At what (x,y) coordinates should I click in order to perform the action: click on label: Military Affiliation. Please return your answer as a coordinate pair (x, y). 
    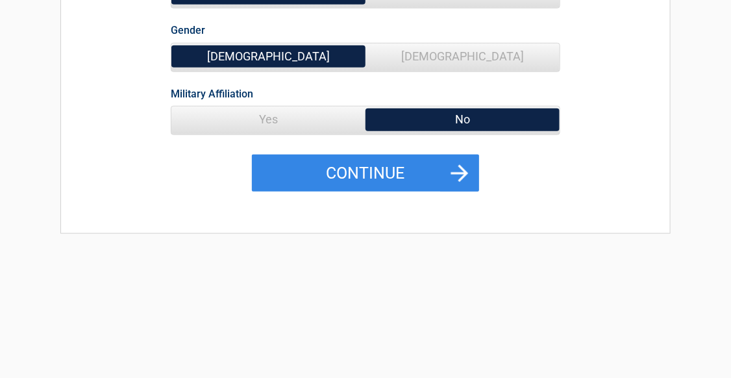
    Looking at the image, I should click on (212, 93).